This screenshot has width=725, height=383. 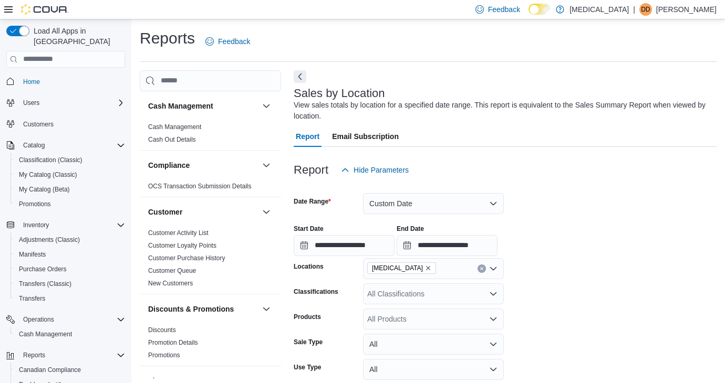 I want to click on button: Adjustments (Classic), so click(x=70, y=240).